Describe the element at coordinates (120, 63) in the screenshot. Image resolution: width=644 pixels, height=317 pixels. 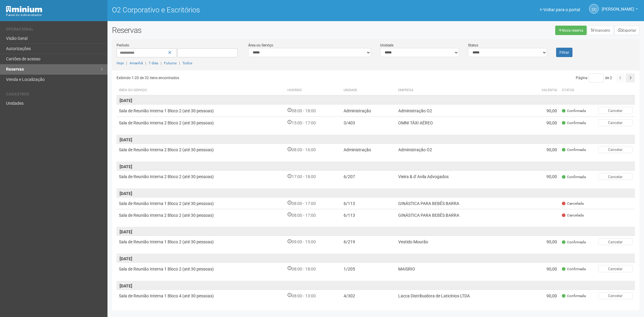
I see `a: Hoje` at that location.